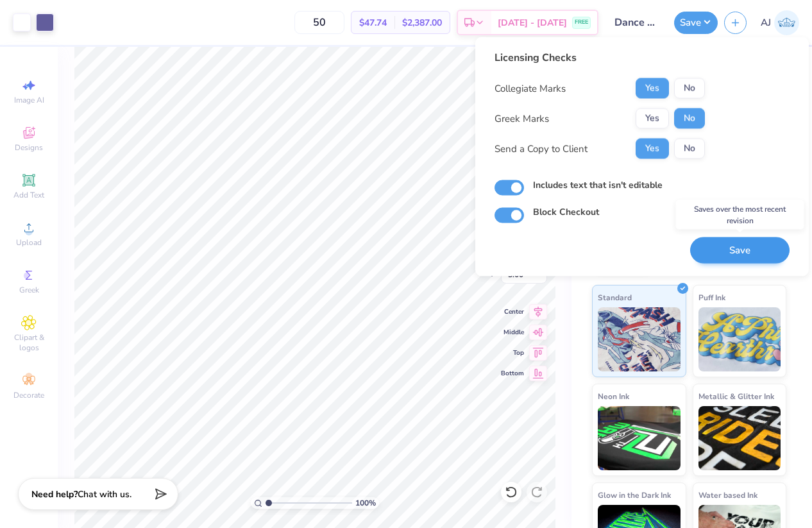  Describe the element at coordinates (566, 211) in the screenshot. I see `label: Block Checkout` at that location.